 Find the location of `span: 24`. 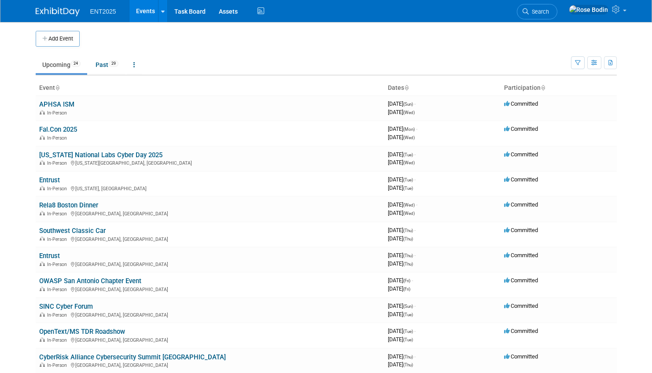

span: 24 is located at coordinates (76, 63).